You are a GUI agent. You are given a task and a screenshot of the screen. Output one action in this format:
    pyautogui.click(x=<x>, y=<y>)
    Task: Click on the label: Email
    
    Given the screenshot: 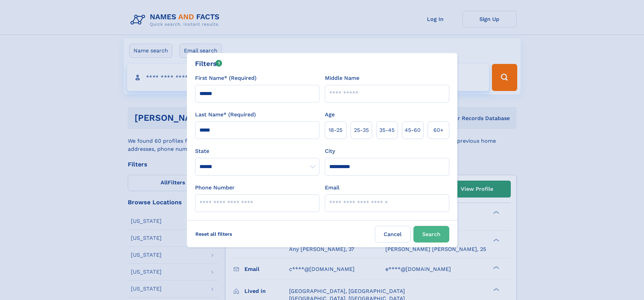 What is the action you would take?
    pyautogui.click(x=332, y=188)
    